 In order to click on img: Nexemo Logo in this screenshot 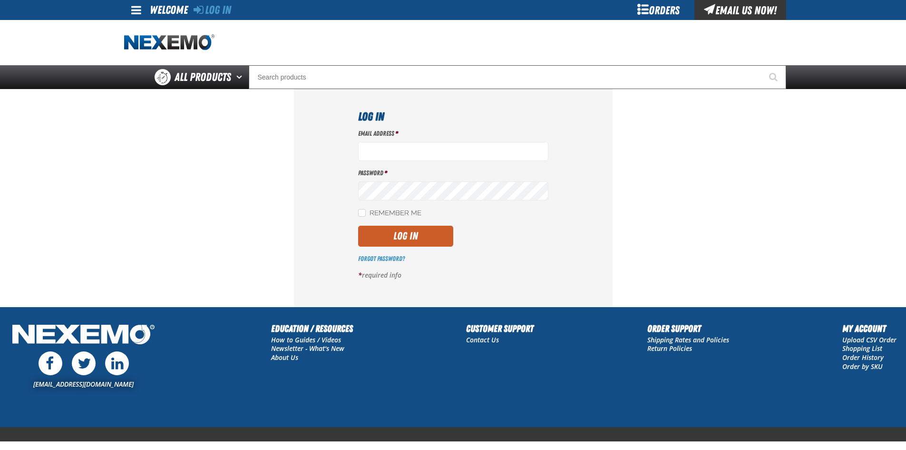, I will do `click(83, 335)`.